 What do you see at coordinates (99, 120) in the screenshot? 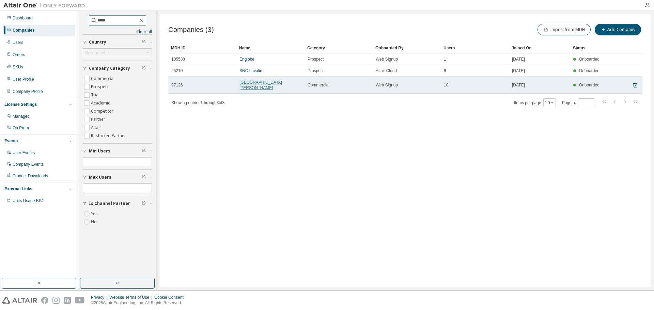
I see `label: Partner` at bounding box center [99, 120].